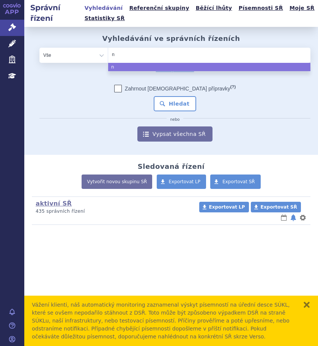 The image size is (318, 346). I want to click on button: Hledat, so click(175, 104).